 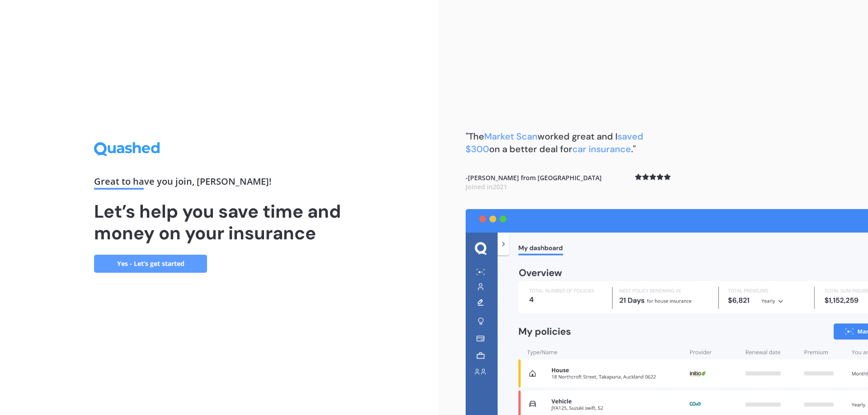 I want to click on span: Joined in 2021, so click(x=487, y=187).